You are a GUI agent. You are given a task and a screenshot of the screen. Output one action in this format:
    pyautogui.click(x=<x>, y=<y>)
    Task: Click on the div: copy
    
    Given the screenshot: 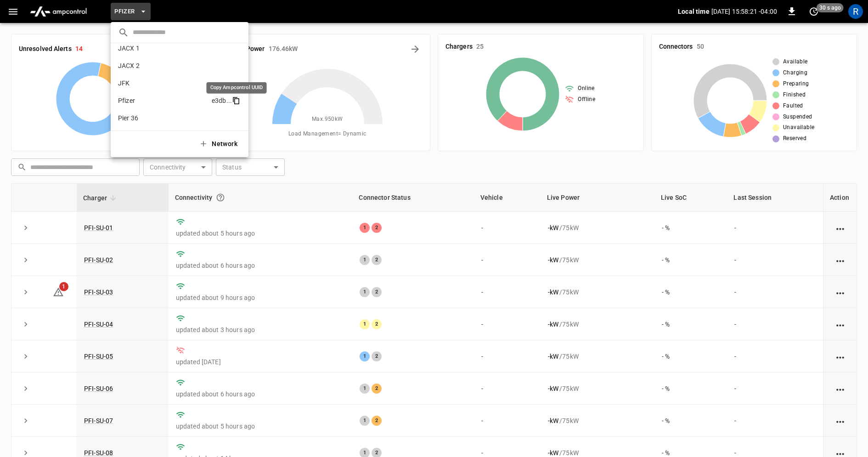 What is the action you would take?
    pyautogui.click(x=237, y=101)
    